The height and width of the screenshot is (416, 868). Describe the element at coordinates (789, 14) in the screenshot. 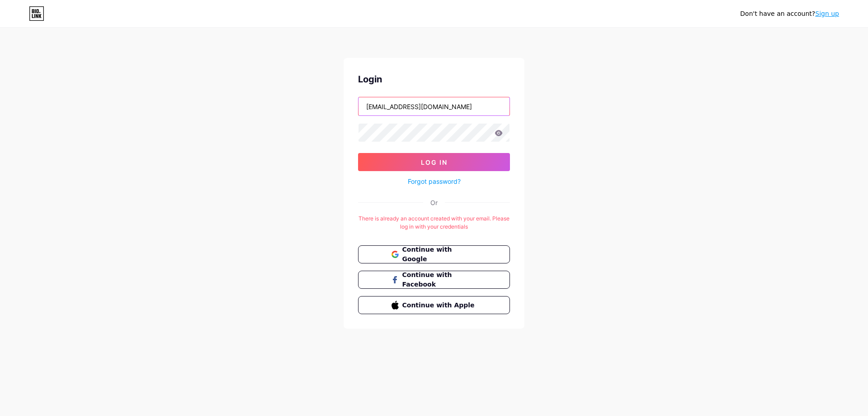

I see `div: Don't have an account?` at that location.